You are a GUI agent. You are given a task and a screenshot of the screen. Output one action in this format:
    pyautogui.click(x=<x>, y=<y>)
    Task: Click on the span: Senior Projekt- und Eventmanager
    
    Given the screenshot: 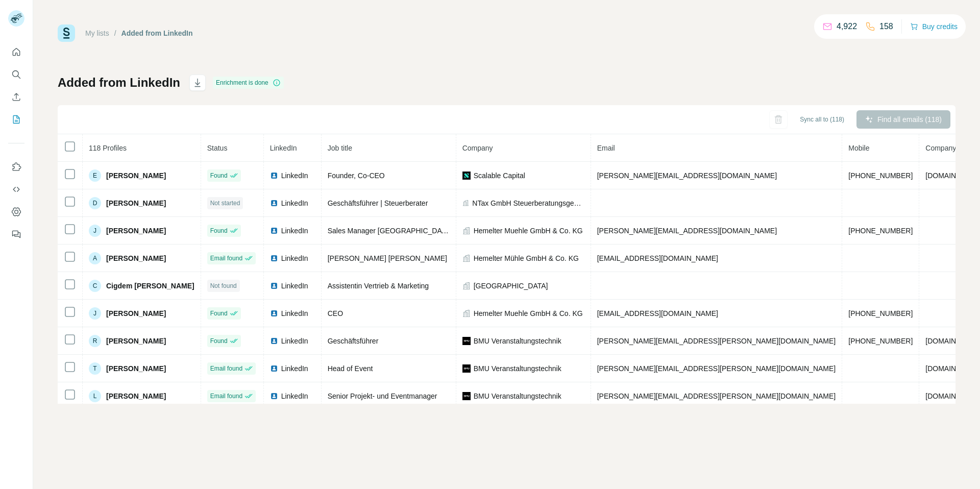 What is the action you would take?
    pyautogui.click(x=382, y=396)
    